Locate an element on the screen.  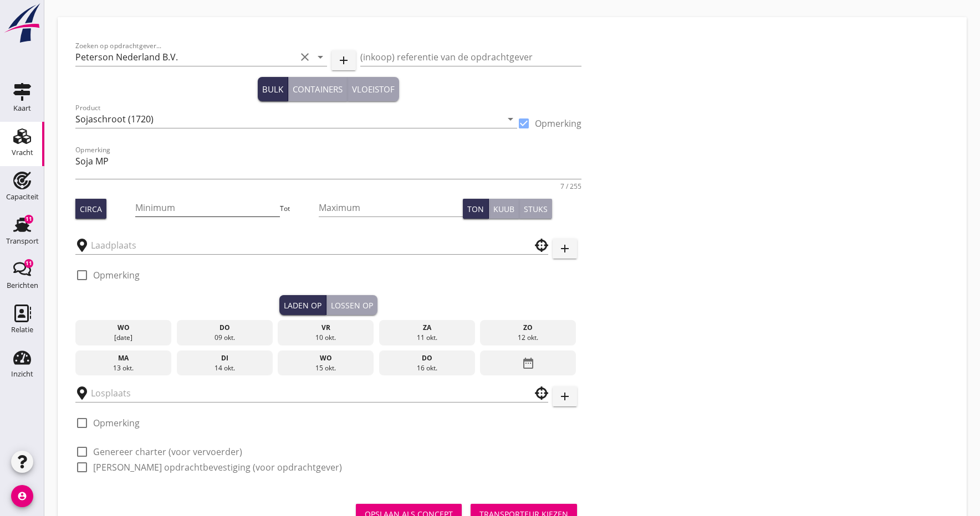
div: Kuub is located at coordinates (504, 209).